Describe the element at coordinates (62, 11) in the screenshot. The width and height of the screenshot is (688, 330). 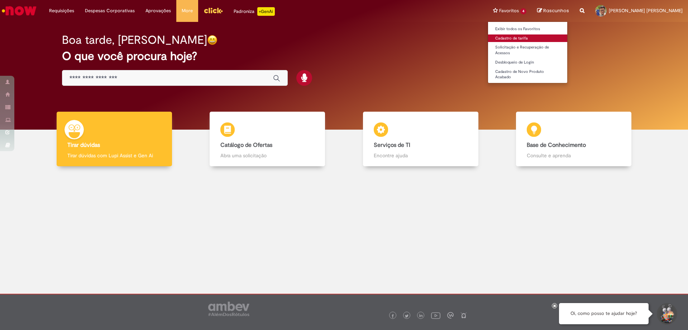
I see `span: Requisições` at that location.